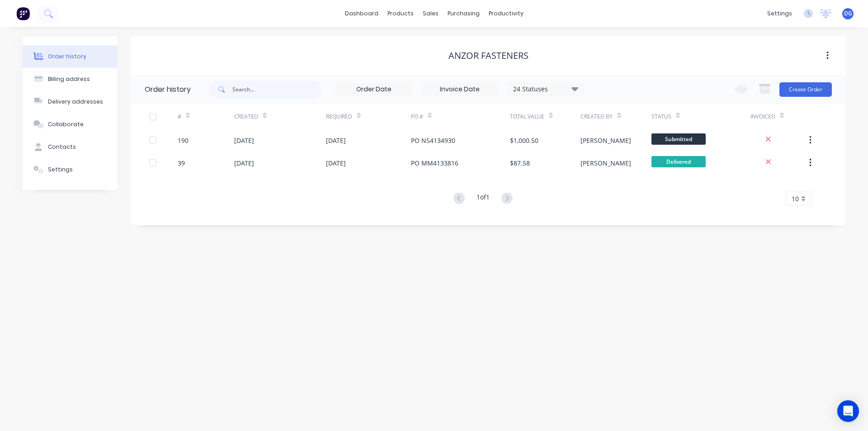 This screenshot has height=431, width=868. What do you see at coordinates (483, 199) in the screenshot?
I see `div: 1 of 1` at bounding box center [483, 199].